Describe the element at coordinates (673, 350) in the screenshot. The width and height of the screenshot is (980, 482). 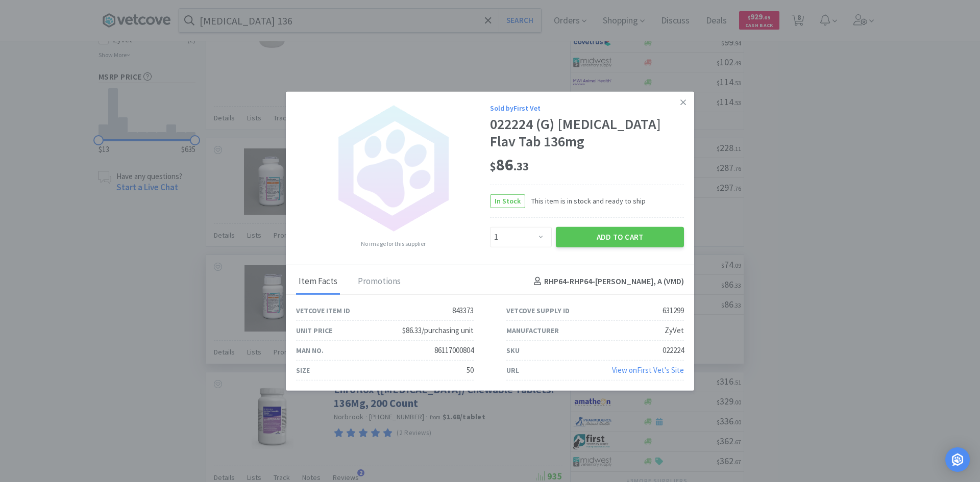
I see `div: 022224` at that location.